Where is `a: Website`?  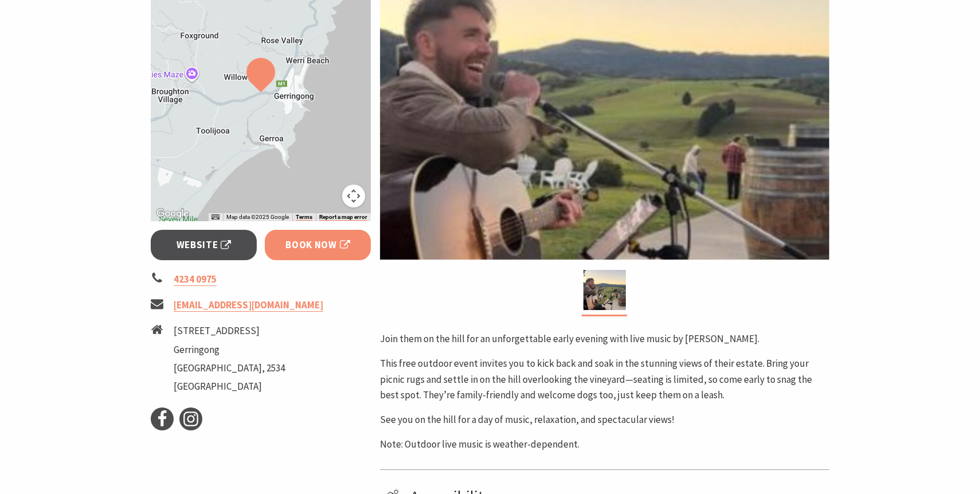
a: Website is located at coordinates (203, 245).